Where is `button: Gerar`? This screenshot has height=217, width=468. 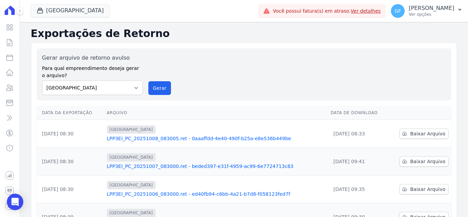 button: Gerar is located at coordinates (160, 88).